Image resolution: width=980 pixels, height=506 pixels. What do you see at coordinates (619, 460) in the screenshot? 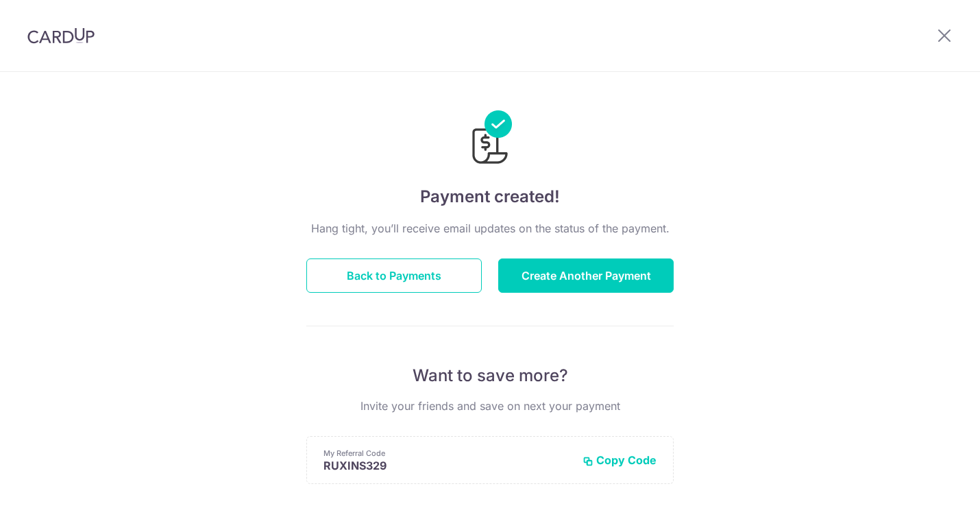
I see `button: Copy Code` at bounding box center [619, 460].